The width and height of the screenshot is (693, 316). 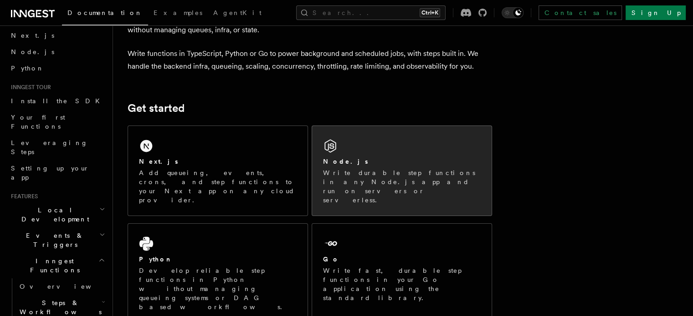 I want to click on span: Install the SDK, so click(x=58, y=101).